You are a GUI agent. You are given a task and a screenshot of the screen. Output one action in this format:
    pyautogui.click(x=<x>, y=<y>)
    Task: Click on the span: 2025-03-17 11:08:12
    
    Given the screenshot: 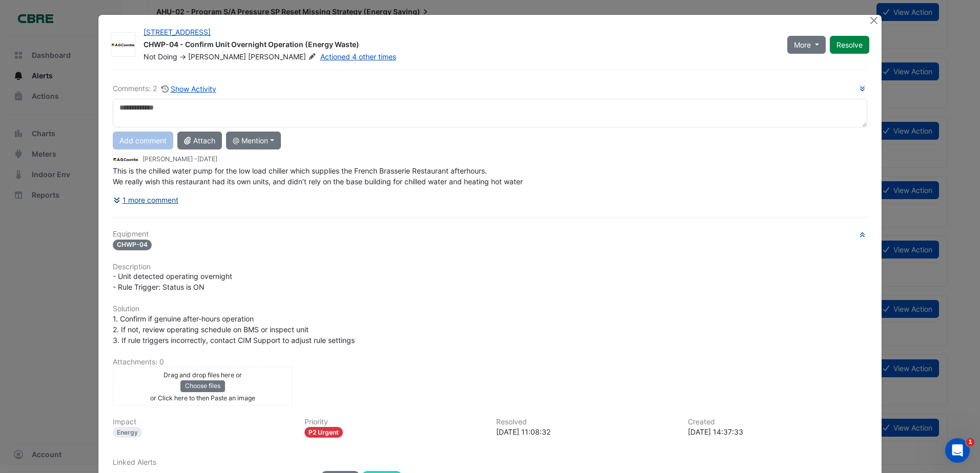 What is the action you would take?
    pyautogui.click(x=207, y=159)
    